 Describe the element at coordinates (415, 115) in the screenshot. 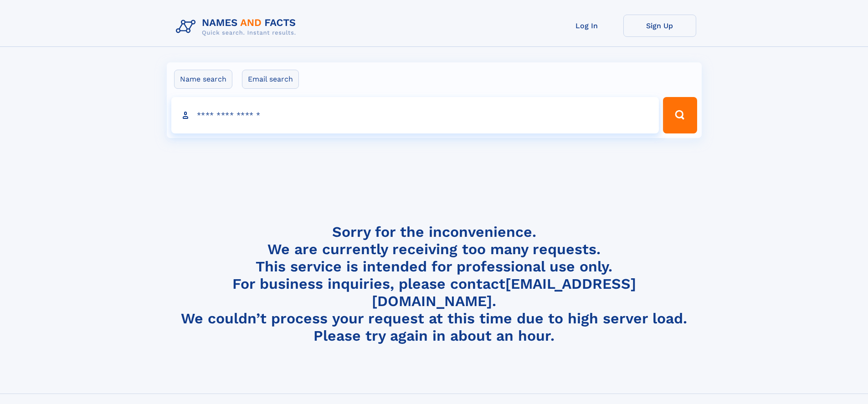

I see `input: search input` at that location.